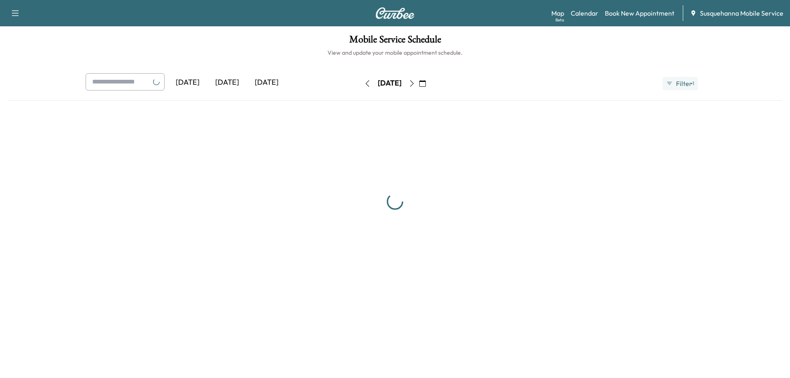 The width and height of the screenshot is (790, 378). Describe the element at coordinates (584, 13) in the screenshot. I see `a: Calendar` at that location.